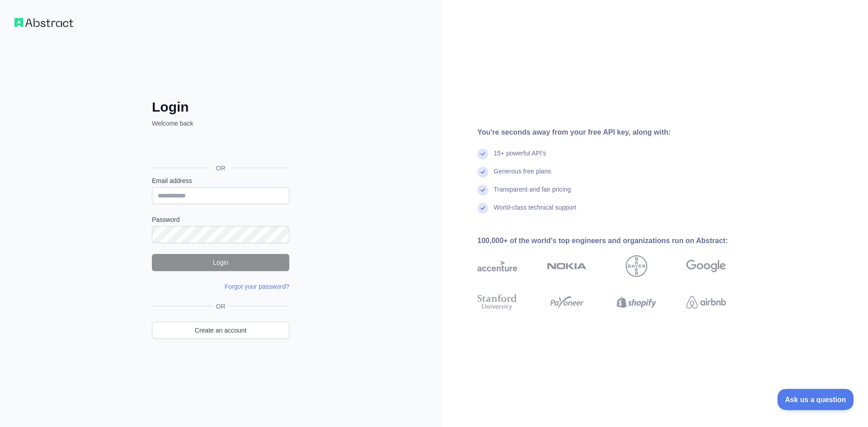 The image size is (868, 427). I want to click on img: bayer, so click(637, 266).